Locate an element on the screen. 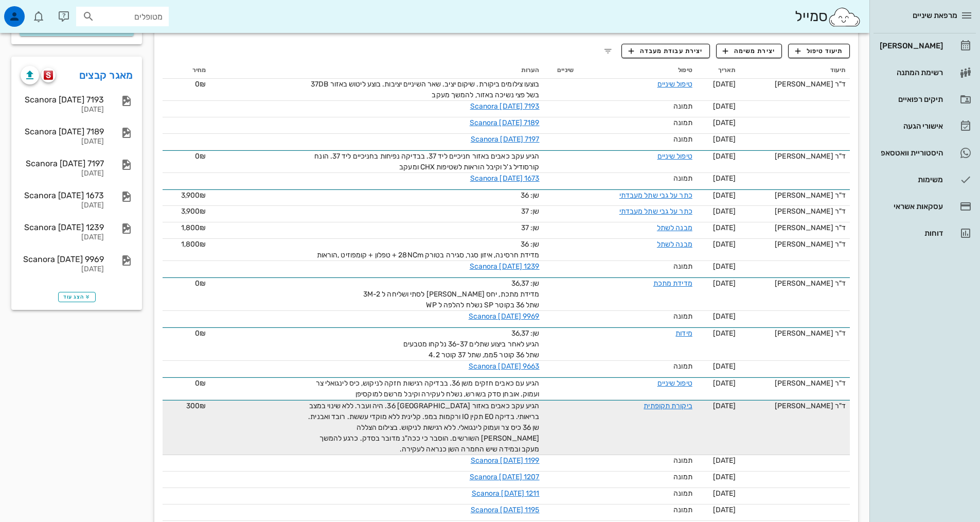 The height and width of the screenshot is (522, 980). th: טיפול is located at coordinates (637, 71).